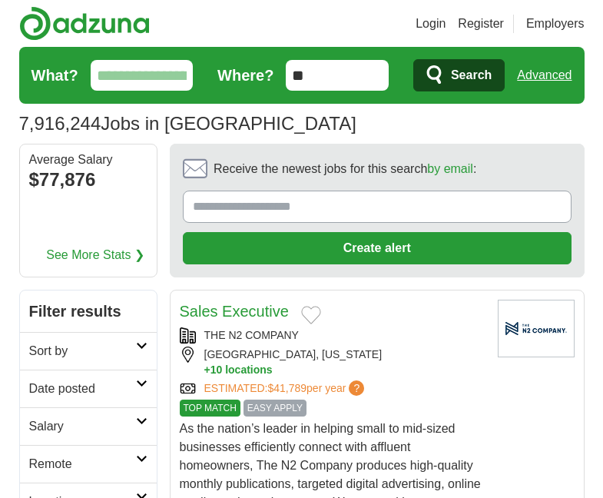 The image size is (603, 498). What do you see at coordinates (88, 388) in the screenshot?
I see `a: Date posted` at bounding box center [88, 388].